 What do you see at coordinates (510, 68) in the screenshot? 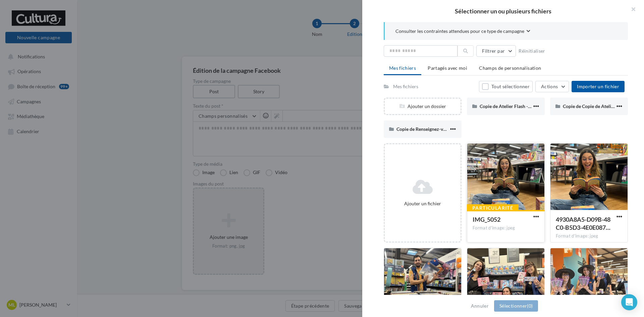
I see `span: Champs de personnalisation` at bounding box center [510, 68].